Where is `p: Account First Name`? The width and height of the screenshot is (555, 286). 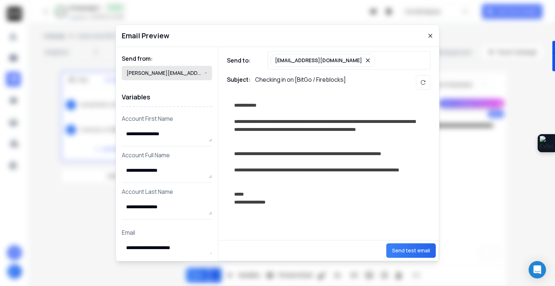 p: Account First Name is located at coordinates (167, 119).